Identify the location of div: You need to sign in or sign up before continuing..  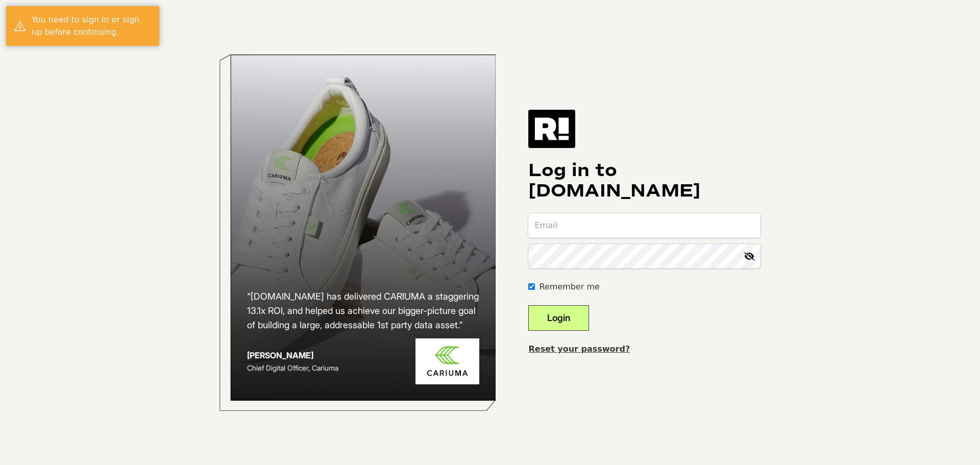
(91, 26).